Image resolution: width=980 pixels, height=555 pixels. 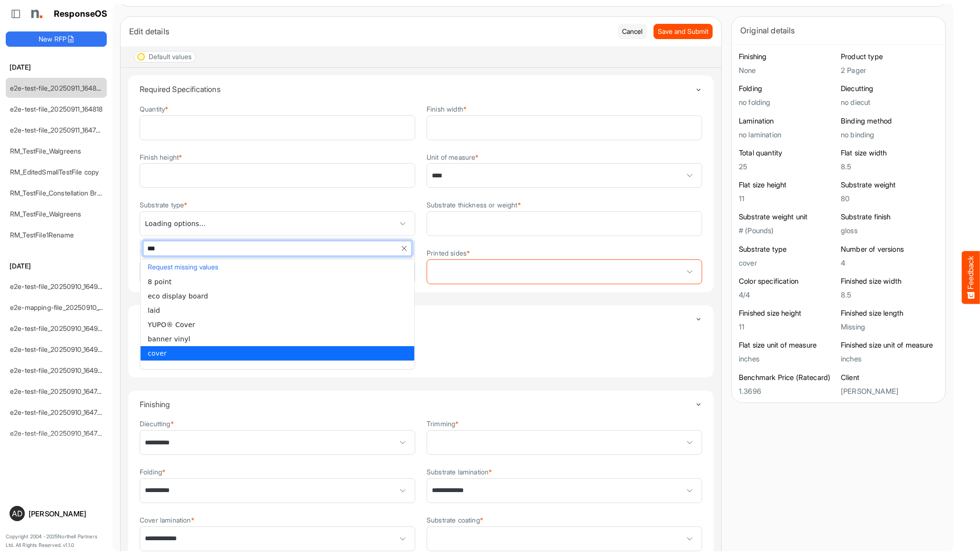 I want to click on div: Original details, so click(x=839, y=30).